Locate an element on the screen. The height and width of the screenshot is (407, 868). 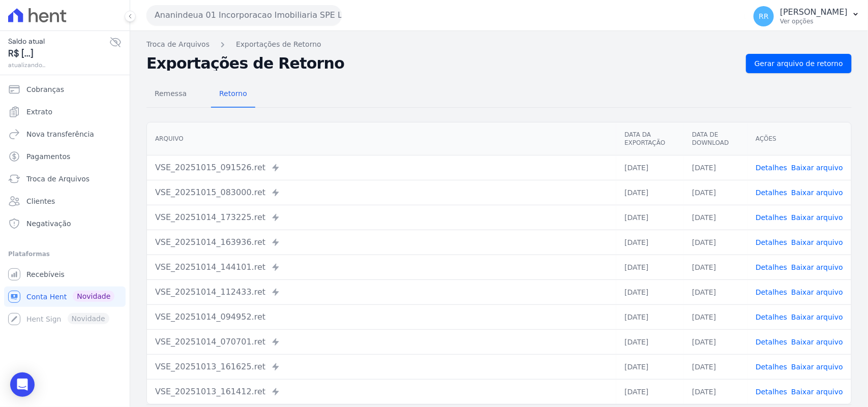
div: VSE_20251015_083000.ret is located at coordinates (381, 193).